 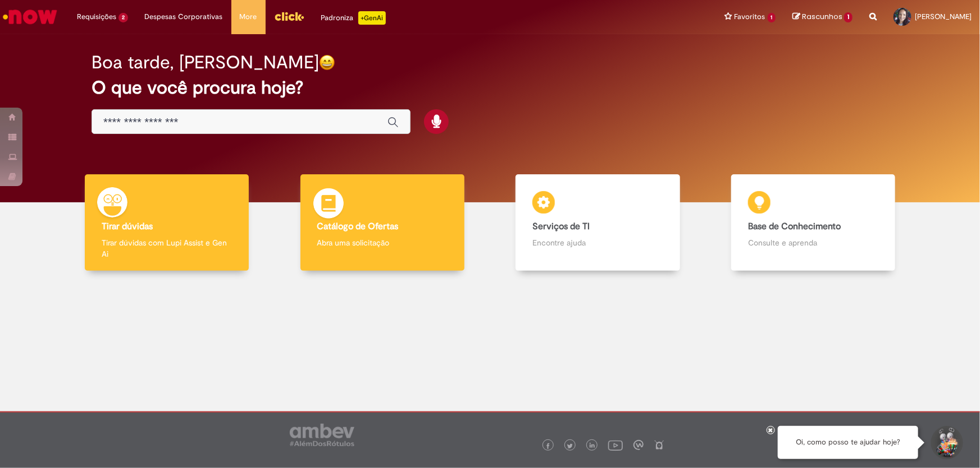 I want to click on a: Base de Conhecimento Consulte e aprenda, so click(x=813, y=223).